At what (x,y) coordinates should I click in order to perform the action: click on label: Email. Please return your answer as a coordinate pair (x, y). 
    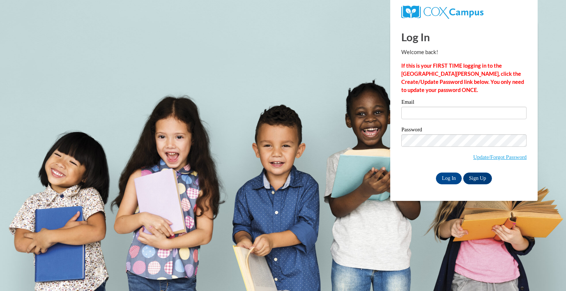
    Looking at the image, I should click on (464, 103).